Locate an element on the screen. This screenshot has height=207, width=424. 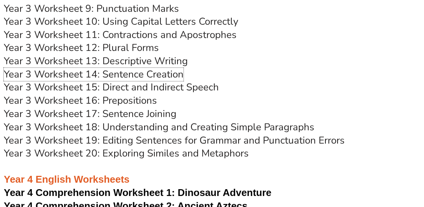
a: Year 3 Worksheet 20: Exploring Similes and Metaphors is located at coordinates (126, 153).